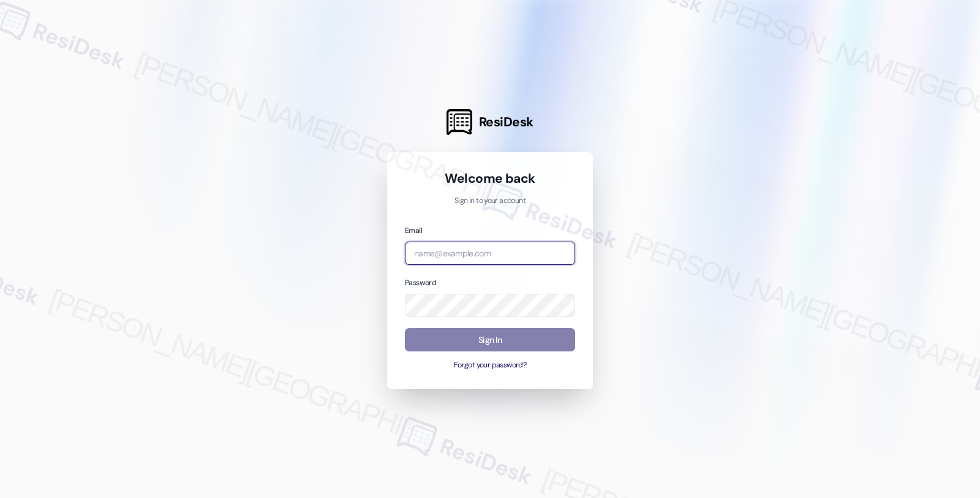 The image size is (980, 498). What do you see at coordinates (490, 339) in the screenshot?
I see `button: Sign In` at bounding box center [490, 339].